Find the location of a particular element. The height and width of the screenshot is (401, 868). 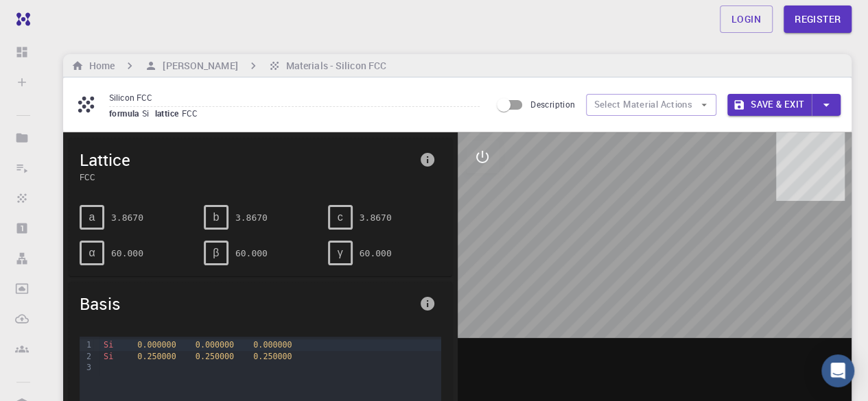

h6: Materials - Silicon FCC is located at coordinates (333, 66).